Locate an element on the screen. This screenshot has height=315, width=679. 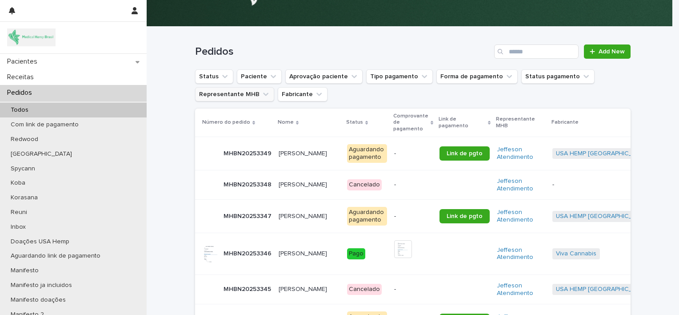
p: Status is located at coordinates (355, 122).